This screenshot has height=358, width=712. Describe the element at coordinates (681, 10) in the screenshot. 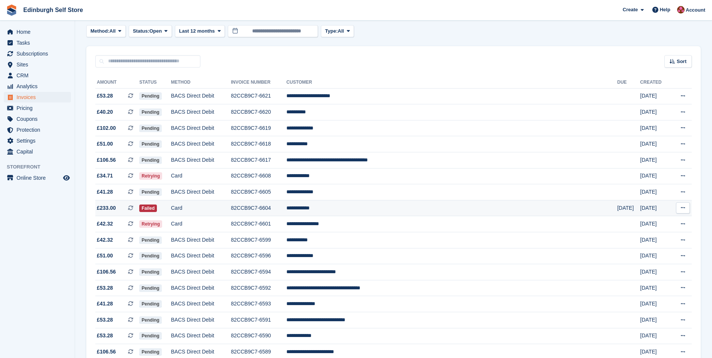

I see `img: Lucy Michalec` at that location.